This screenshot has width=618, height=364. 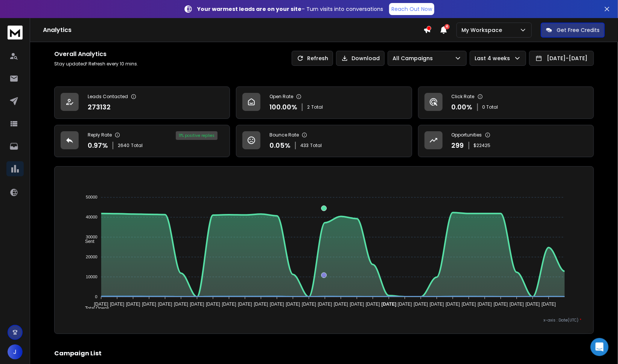 I want to click on a: Bounce Rate0.05%433Total, so click(x=324, y=141).